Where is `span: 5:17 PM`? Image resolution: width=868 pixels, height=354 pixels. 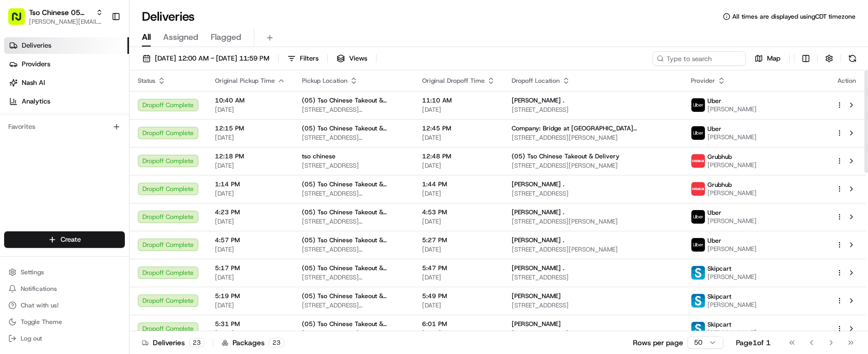 span: 5:17 PM is located at coordinates (251, 268).